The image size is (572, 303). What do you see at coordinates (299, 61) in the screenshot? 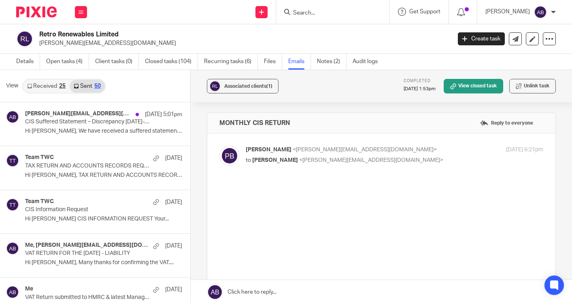
I see `a: Emails` at bounding box center [299, 61].